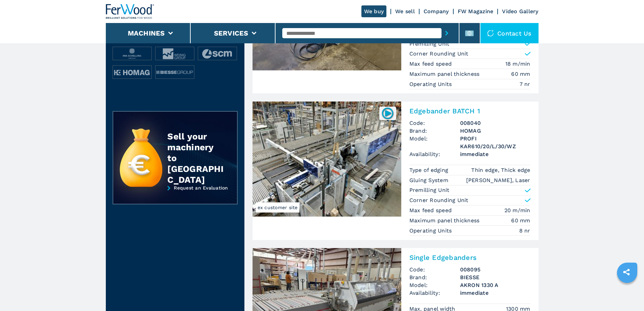 This screenshot has height=311, width=644. Describe the element at coordinates (496, 285) in the screenshot. I see `h3: AKRON 1330 A` at that location.